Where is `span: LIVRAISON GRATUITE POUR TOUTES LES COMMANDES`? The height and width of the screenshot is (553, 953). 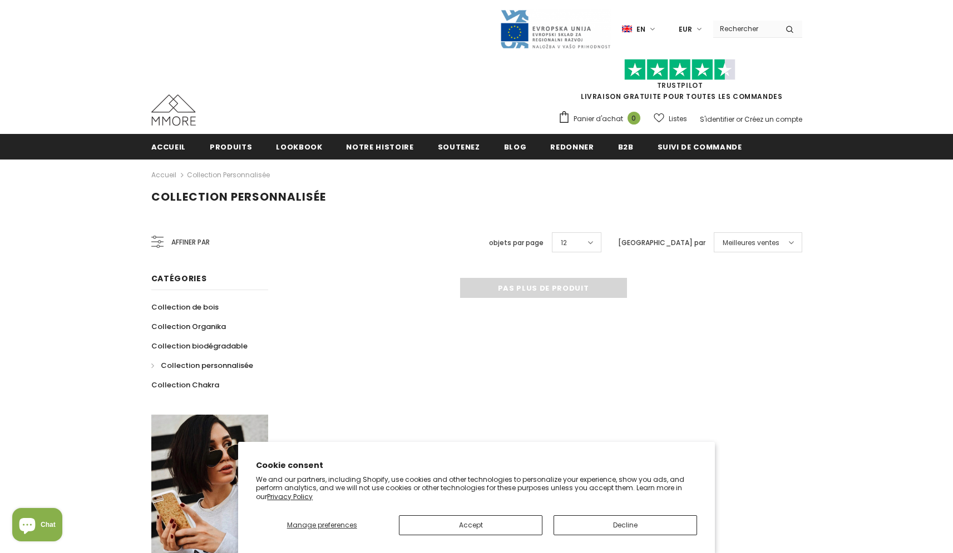
span: LIVRAISON GRATUITE POUR TOUTES LES COMMANDES is located at coordinates (680, 82).